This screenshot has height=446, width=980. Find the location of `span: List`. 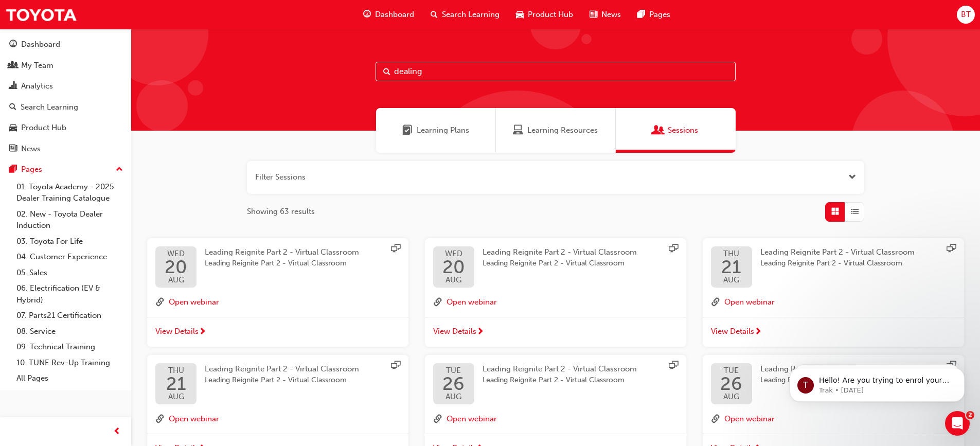

span: List is located at coordinates (854, 212).